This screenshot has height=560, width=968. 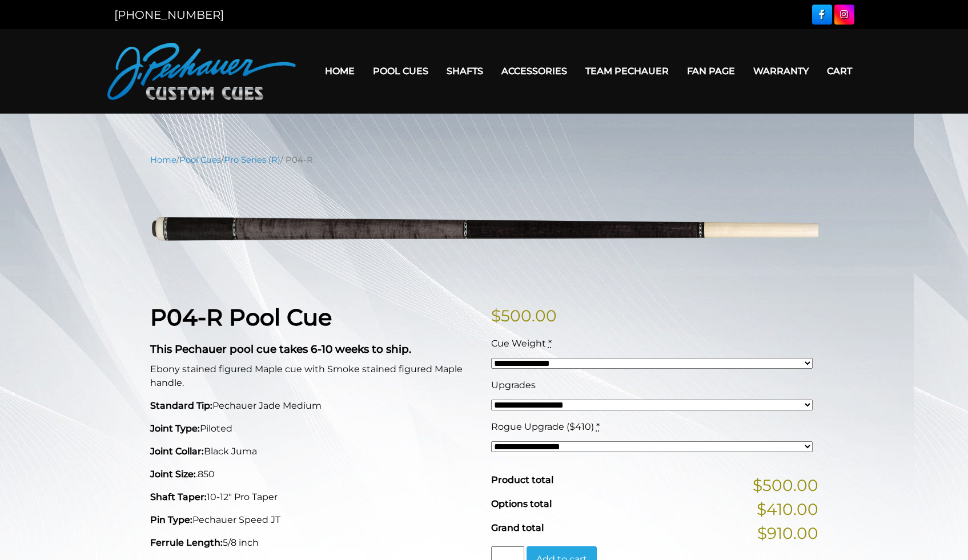 I want to click on a: Shafts, so click(x=465, y=71).